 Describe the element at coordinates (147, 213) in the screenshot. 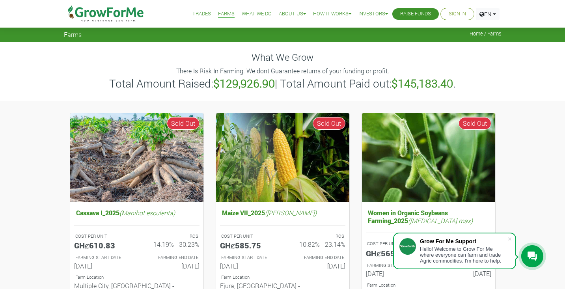

I see `i: (Manihot esculenta)` at that location.